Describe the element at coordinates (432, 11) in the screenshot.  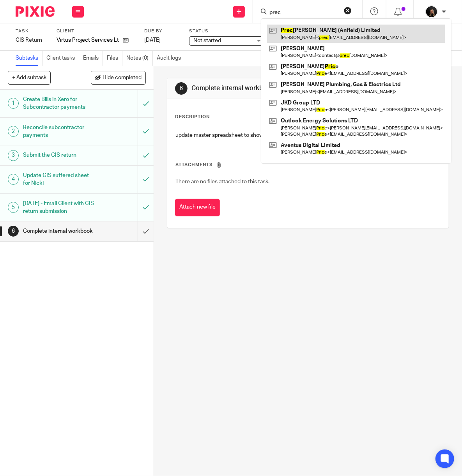
I see `img: 455A9867.jpg` at that location.